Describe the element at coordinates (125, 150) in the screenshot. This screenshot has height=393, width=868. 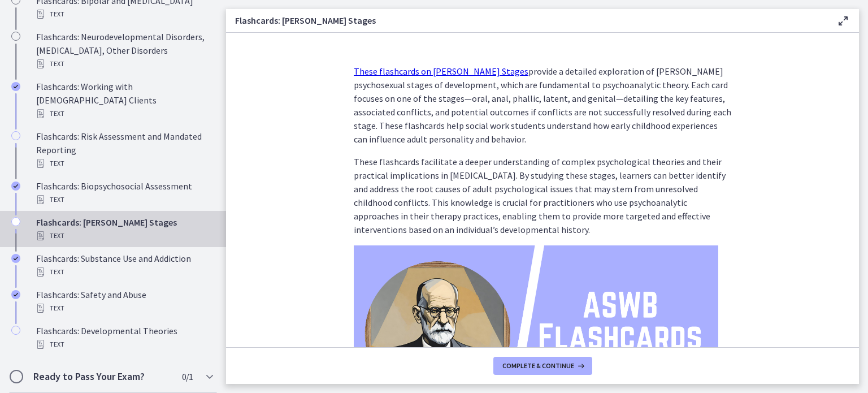
I see `div: Flashcards: Risk Assessment and Mandated Reporting` at that location.